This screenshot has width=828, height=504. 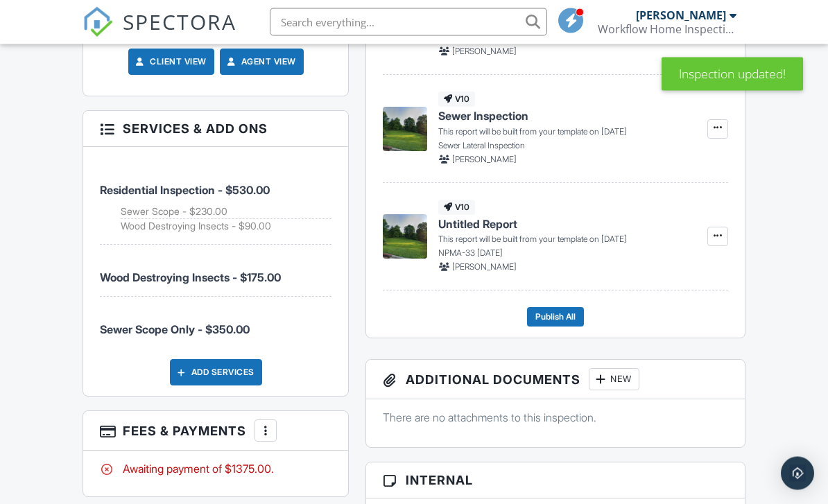 What do you see at coordinates (614, 380) in the screenshot?
I see `div: New` at bounding box center [614, 380].